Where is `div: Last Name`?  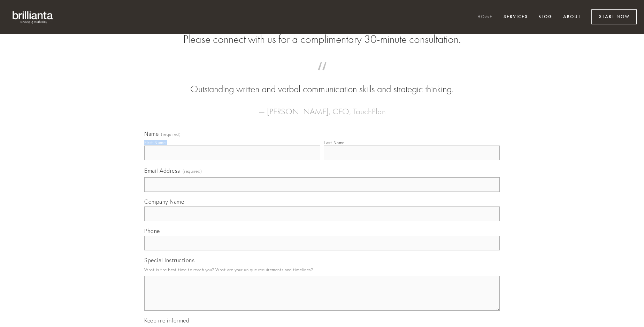 div: Last Name is located at coordinates (334, 142).